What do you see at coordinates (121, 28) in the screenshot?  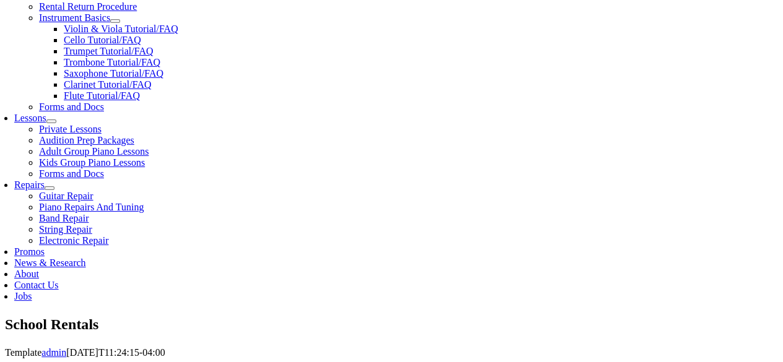 I see `a: Violin & Viola Tutorial/FAQ` at bounding box center [121, 28].